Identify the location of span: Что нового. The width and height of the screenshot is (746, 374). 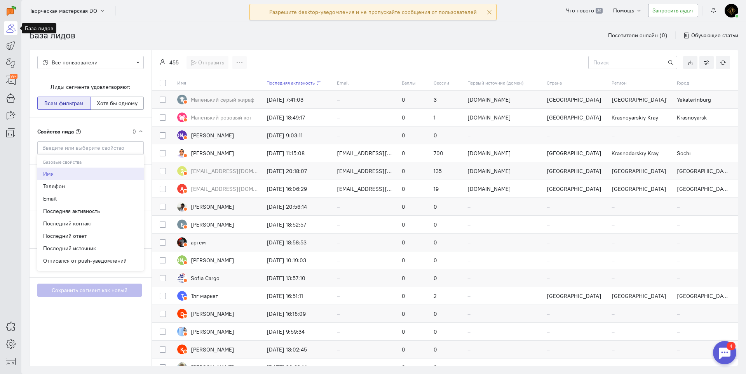
(580, 10).